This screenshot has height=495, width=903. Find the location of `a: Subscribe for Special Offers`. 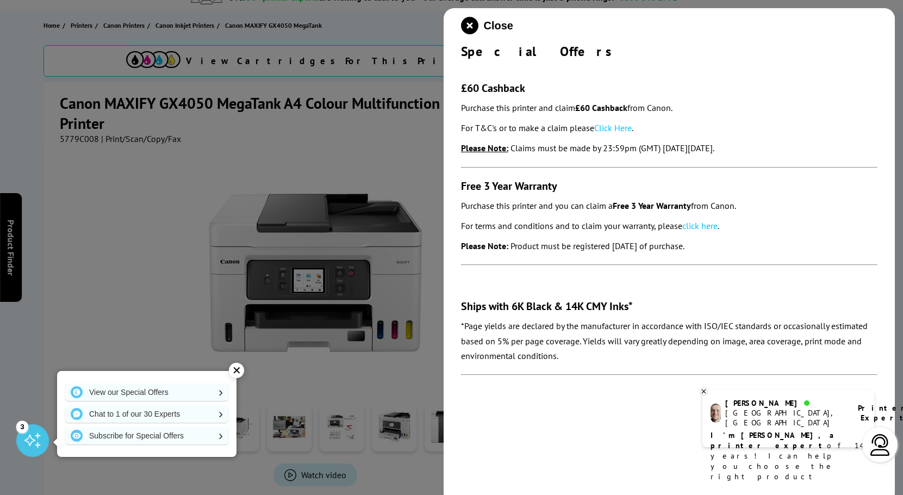

a: Subscribe for Special Offers is located at coordinates (147, 436).